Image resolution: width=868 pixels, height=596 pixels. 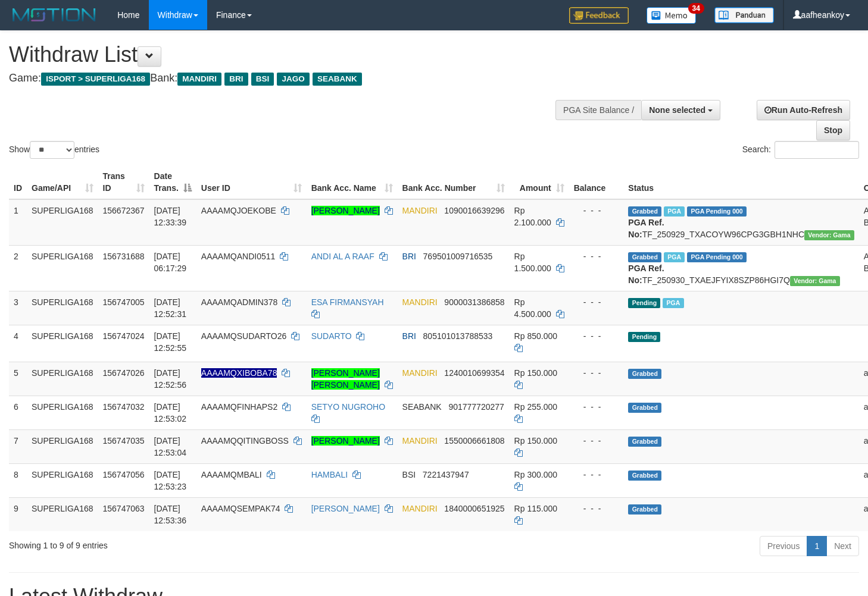 I want to click on a: Stop, so click(x=832, y=131).